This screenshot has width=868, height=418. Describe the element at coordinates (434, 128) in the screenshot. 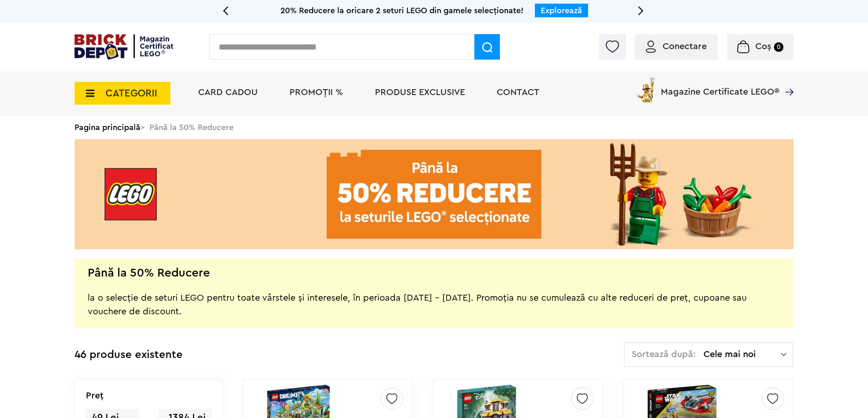

I see `div: > Până la 50% Reducere` at that location.